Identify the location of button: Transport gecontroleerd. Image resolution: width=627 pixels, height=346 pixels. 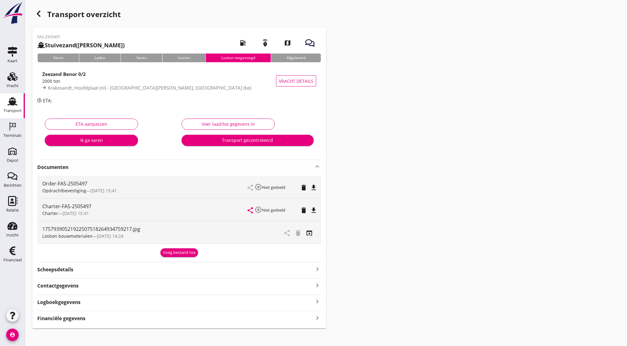
(247, 140).